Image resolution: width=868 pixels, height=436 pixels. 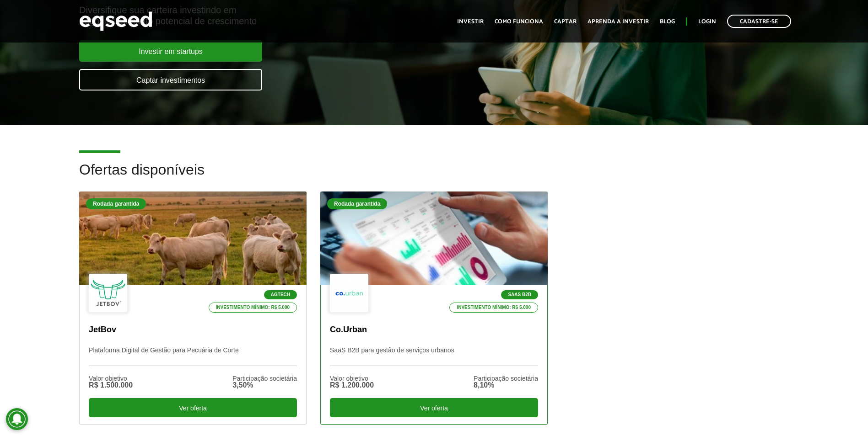 I want to click on a: Rodada garantida Agtech Investimento mínimo: R$ 5.000 JetBov Plataforma Digital de Gestão para Pe..., so click(x=193, y=308).